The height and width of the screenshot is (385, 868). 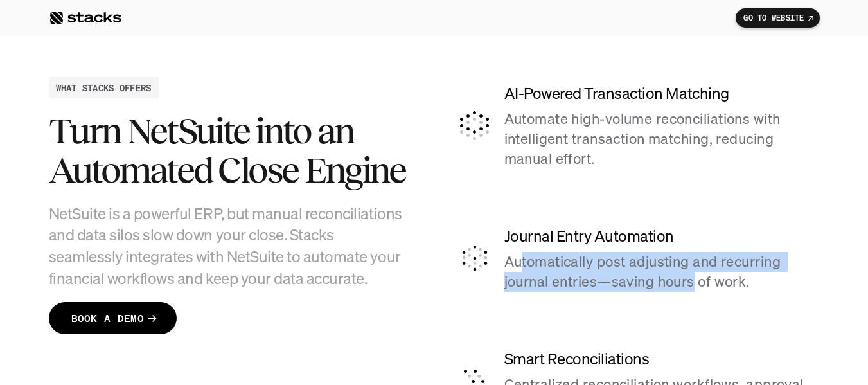 What do you see at coordinates (229, 150) in the screenshot?
I see `h3: Turn NetSuite into an Automated Close Engine` at bounding box center [229, 150].